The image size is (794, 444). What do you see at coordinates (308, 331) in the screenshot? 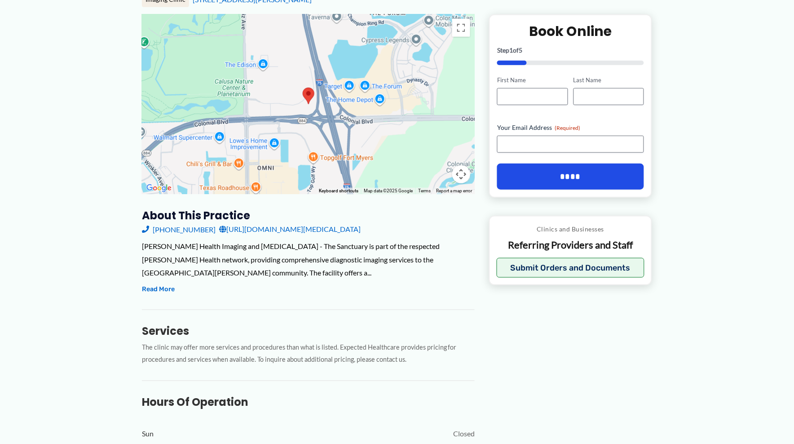
I see `h3: Services` at bounding box center [308, 331].